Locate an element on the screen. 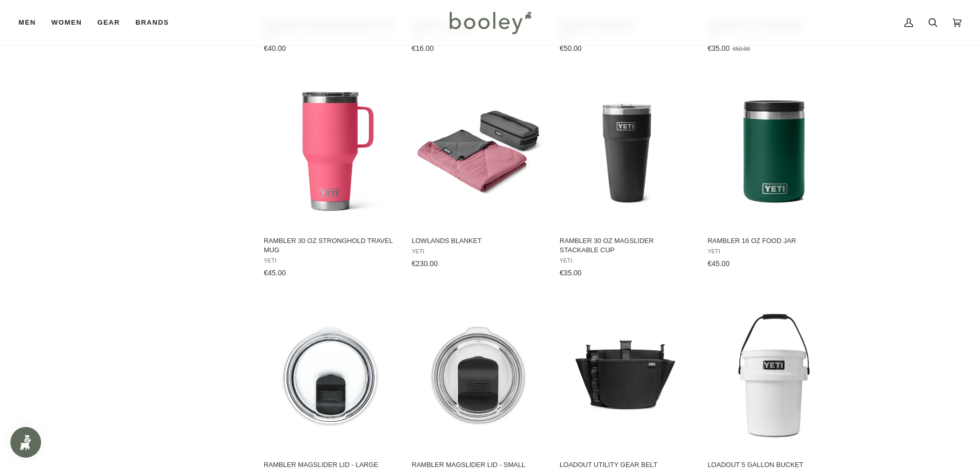  span: Rambler 16 oz Food Jar is located at coordinates (774, 241).